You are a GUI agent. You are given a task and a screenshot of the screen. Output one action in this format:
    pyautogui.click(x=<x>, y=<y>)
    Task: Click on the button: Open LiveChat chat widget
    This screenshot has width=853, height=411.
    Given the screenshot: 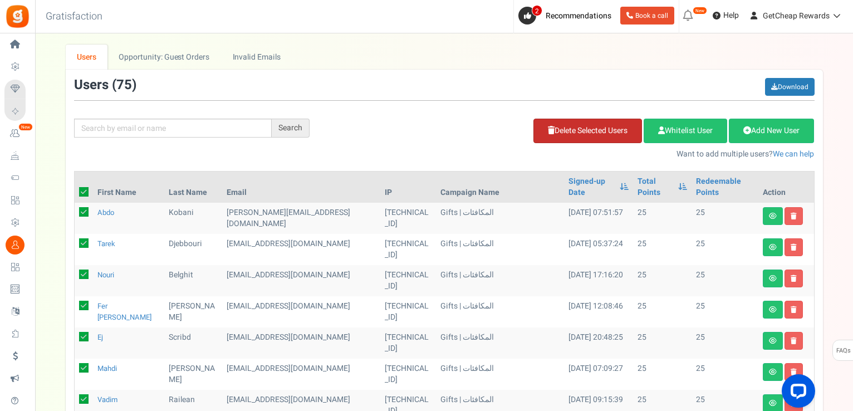 What is the action you would take?
    pyautogui.click(x=26, y=21)
    